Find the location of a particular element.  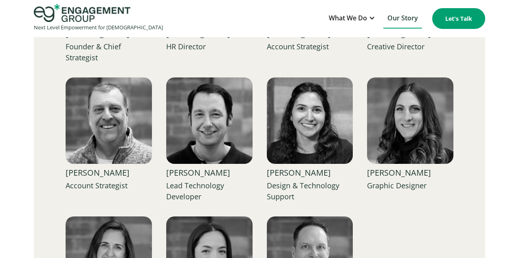

div: HR Director is located at coordinates (209, 46).